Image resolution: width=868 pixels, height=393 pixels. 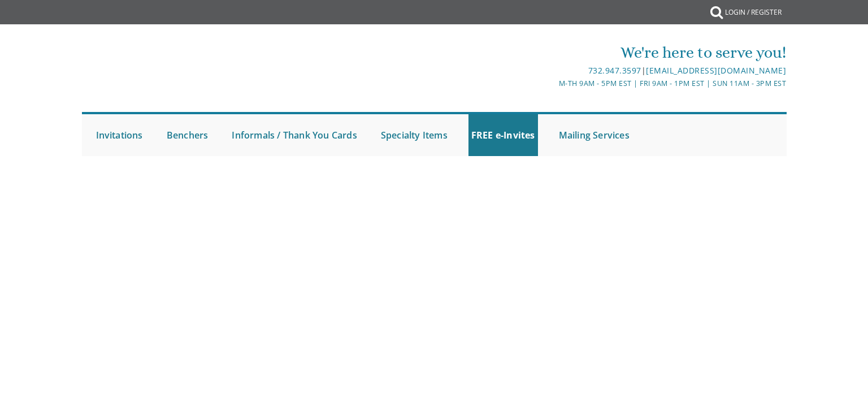 What do you see at coordinates (119, 135) in the screenshot?
I see `a: Invitations` at bounding box center [119, 135].